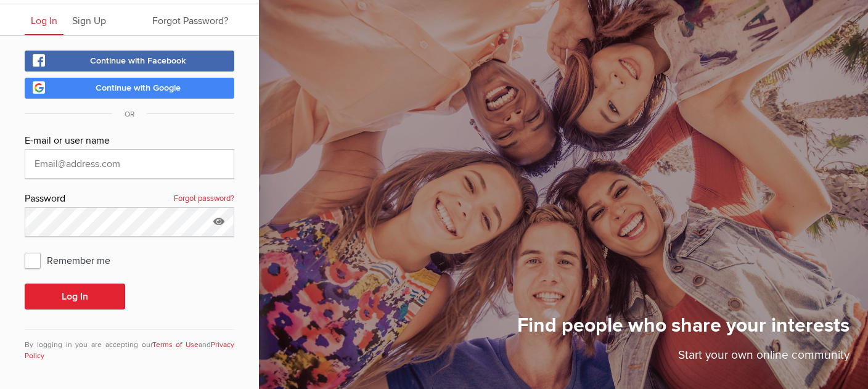 The image size is (868, 389). I want to click on a: Continue with Google, so click(129, 88).